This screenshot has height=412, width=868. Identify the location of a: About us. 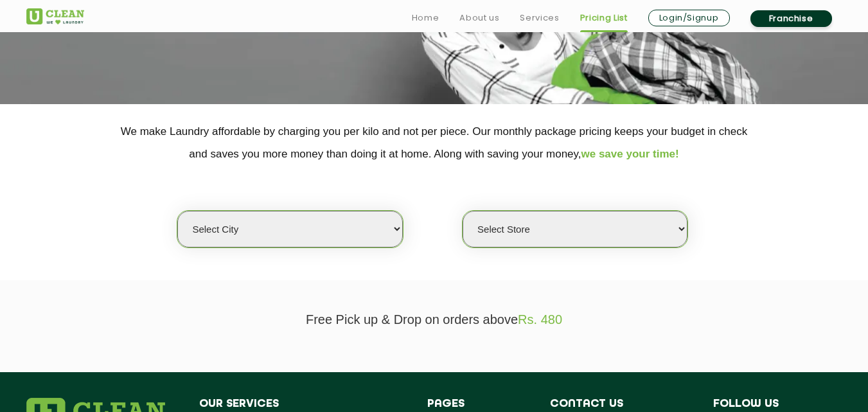
(479, 18).